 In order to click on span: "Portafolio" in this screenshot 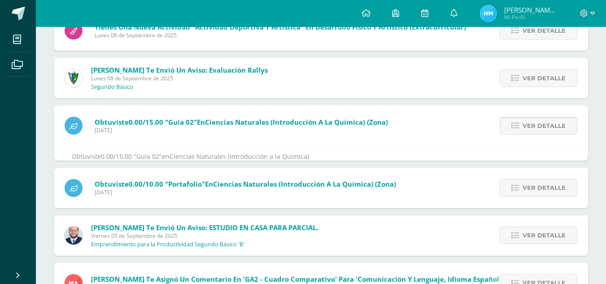, I will do `click(185, 184)`.